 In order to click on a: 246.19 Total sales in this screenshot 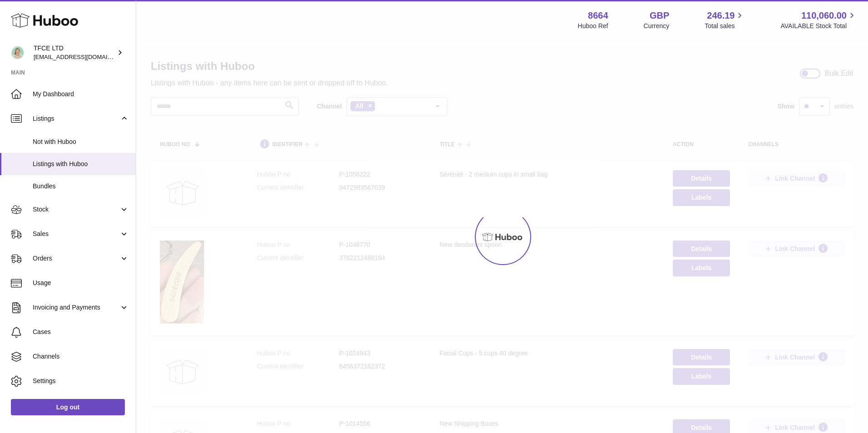, I will do `click(724, 20)`.